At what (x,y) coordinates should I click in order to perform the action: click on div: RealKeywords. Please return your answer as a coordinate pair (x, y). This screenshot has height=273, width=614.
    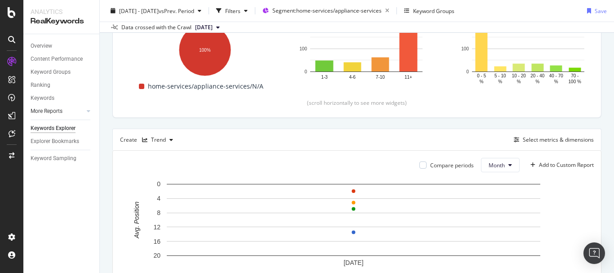
    Looking at the image, I should click on (61, 21).